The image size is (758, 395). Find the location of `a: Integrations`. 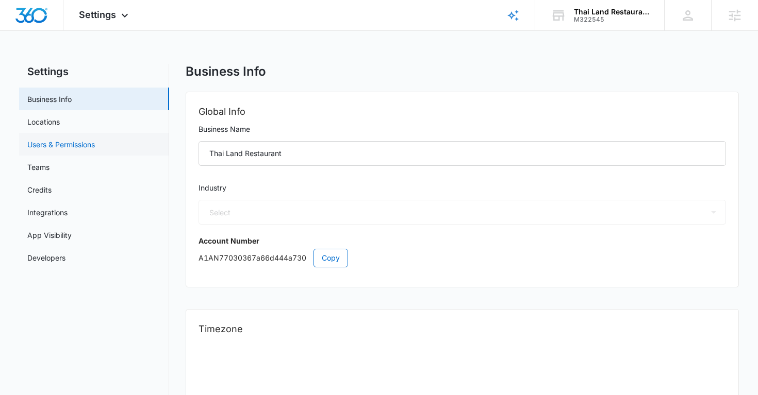

a: Integrations is located at coordinates (47, 212).